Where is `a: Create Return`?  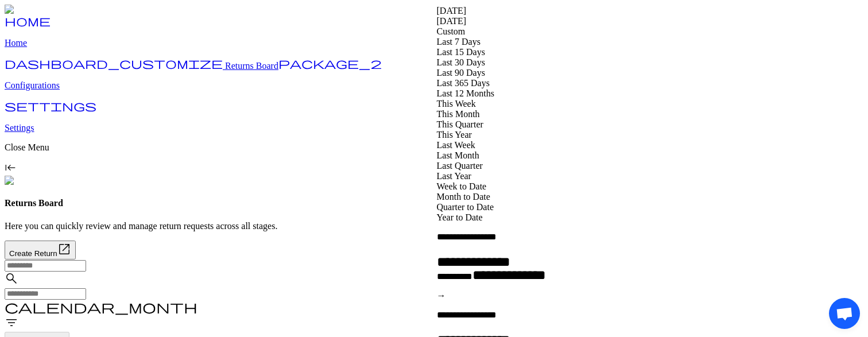 a: Create Return is located at coordinates (434, 249).